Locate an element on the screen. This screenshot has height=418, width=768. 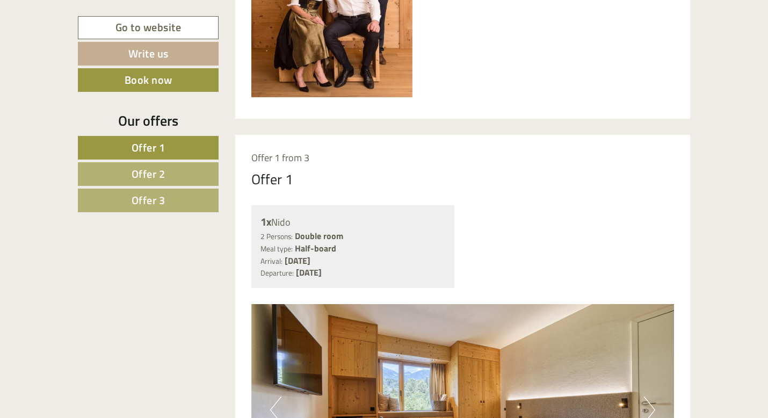
span: Offer 1 from 3 is located at coordinates (280, 157).